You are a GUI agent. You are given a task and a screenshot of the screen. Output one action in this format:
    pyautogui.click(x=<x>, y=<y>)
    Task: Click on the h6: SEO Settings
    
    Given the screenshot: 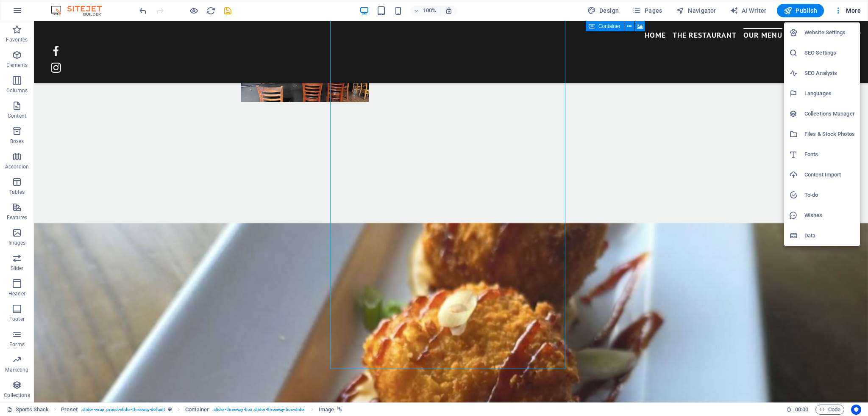 What is the action you would take?
    pyautogui.click(x=830, y=53)
    